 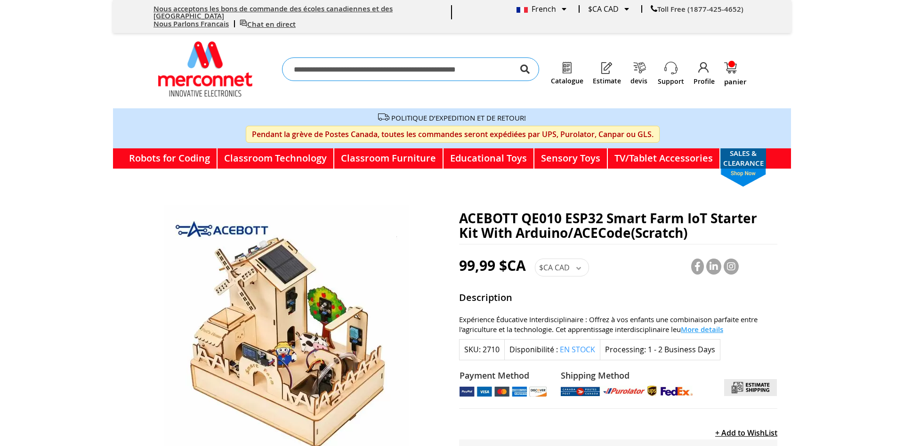 What do you see at coordinates (735, 73) in the screenshot?
I see `a: panier` at bounding box center [735, 73].